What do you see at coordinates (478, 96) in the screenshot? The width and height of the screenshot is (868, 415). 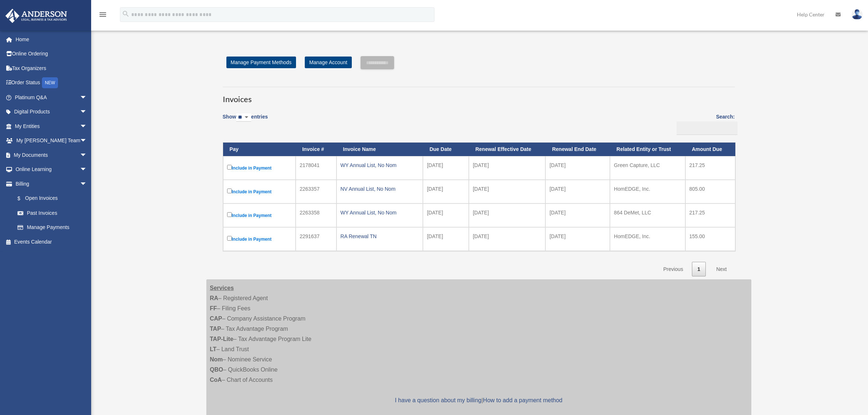 I see `h3: Invoices` at bounding box center [478, 96].